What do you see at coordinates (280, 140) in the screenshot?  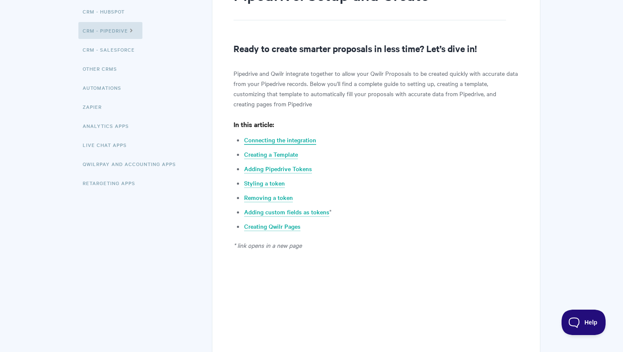 I see `a: Connecting the integration` at bounding box center [280, 140].